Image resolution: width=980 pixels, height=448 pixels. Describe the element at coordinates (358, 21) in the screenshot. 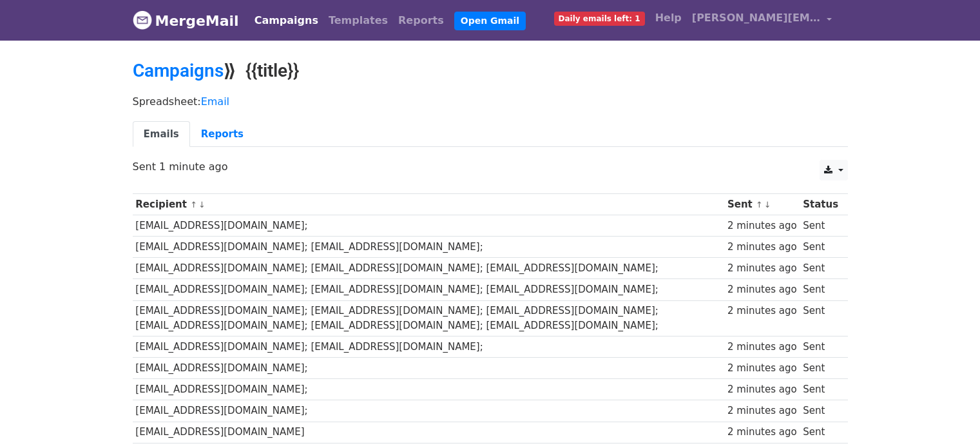

I see `a: Templates` at that location.